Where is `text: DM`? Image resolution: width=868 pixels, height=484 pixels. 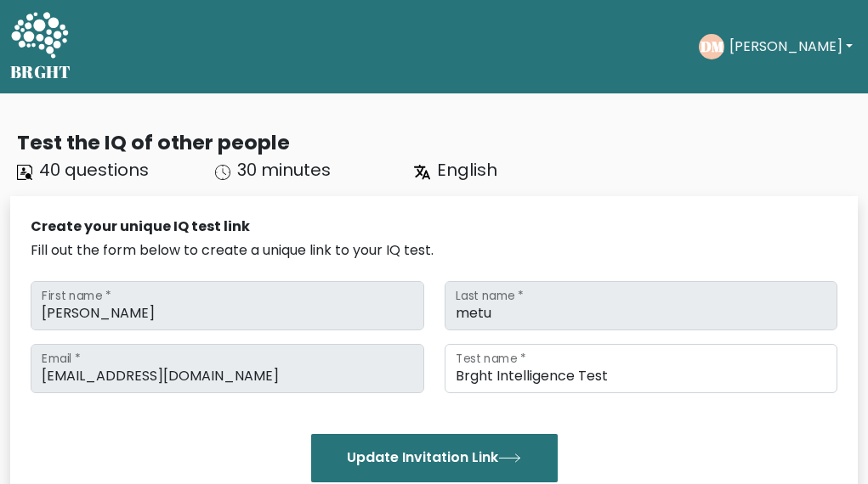
text: DM is located at coordinates (711, 46).